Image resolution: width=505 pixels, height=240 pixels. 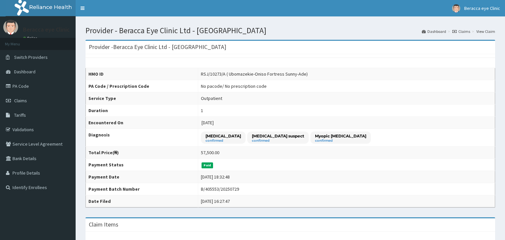 I want to click on a: Online, so click(x=31, y=38).